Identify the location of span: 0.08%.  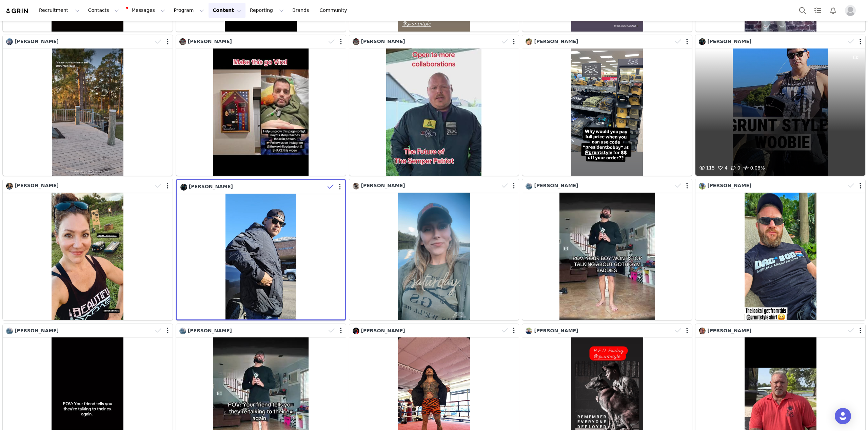
(753, 168).